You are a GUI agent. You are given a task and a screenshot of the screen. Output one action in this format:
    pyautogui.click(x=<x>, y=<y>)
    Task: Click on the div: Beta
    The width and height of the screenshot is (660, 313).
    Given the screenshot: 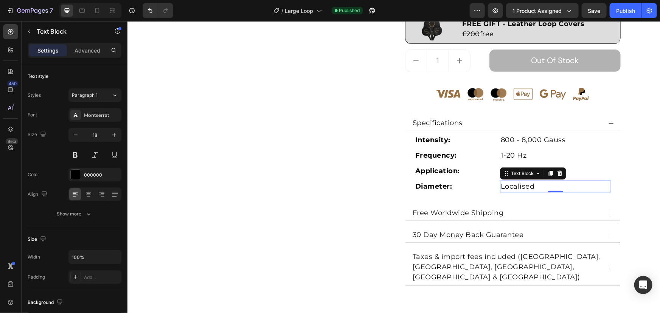 What is the action you would take?
    pyautogui.click(x=12, y=142)
    